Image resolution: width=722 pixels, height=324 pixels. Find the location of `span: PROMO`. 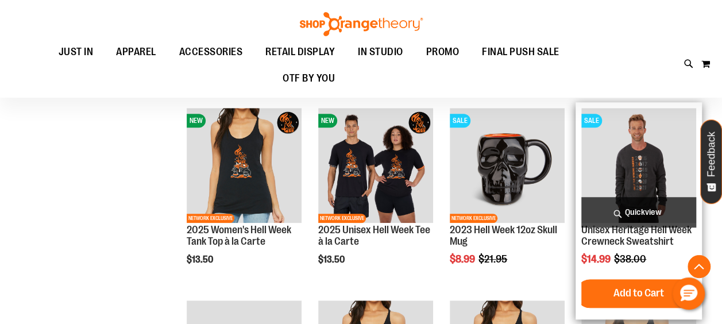

span: PROMO is located at coordinates (443, 52).